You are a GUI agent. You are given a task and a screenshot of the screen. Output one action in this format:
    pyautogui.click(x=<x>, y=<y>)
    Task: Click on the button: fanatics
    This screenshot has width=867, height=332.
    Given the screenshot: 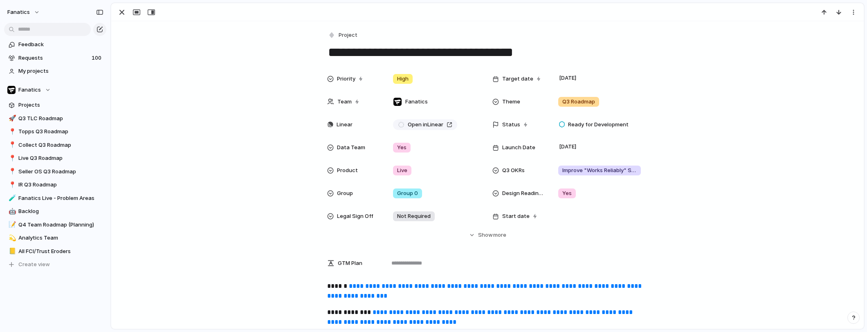 What is the action you would take?
    pyautogui.click(x=24, y=12)
    